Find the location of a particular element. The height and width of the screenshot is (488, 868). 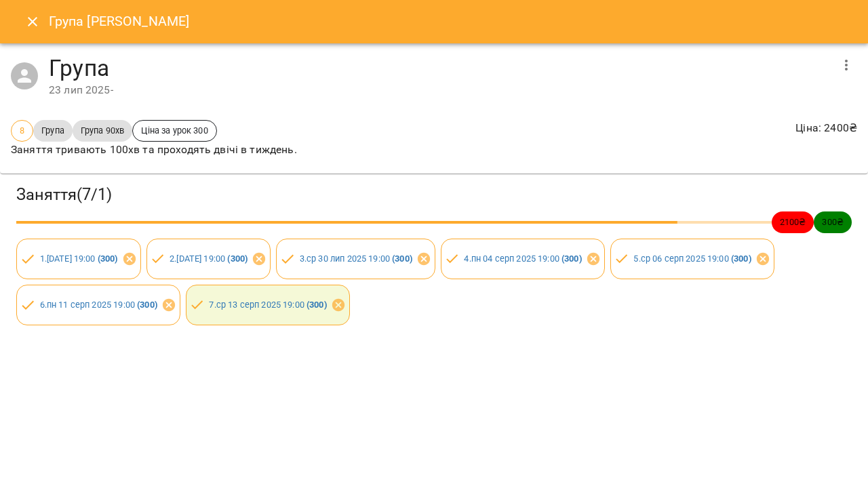

span: 8 is located at coordinates (21, 130).